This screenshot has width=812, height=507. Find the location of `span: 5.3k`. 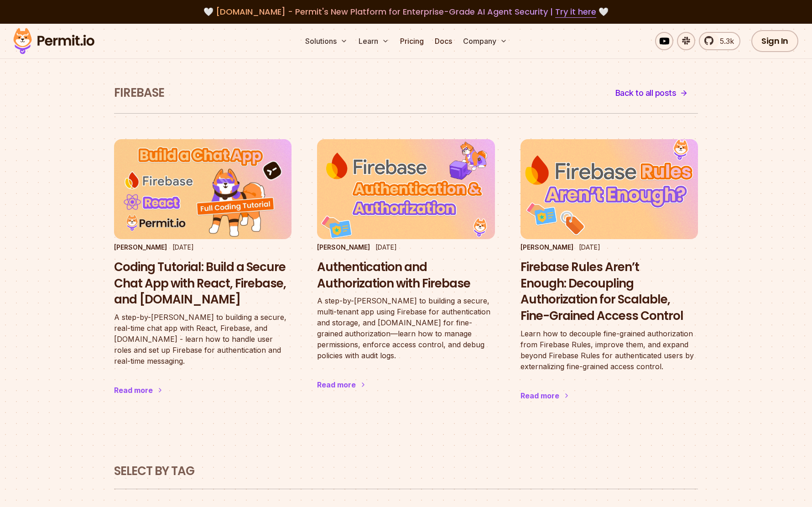

span: 5.3k is located at coordinates (724, 41).